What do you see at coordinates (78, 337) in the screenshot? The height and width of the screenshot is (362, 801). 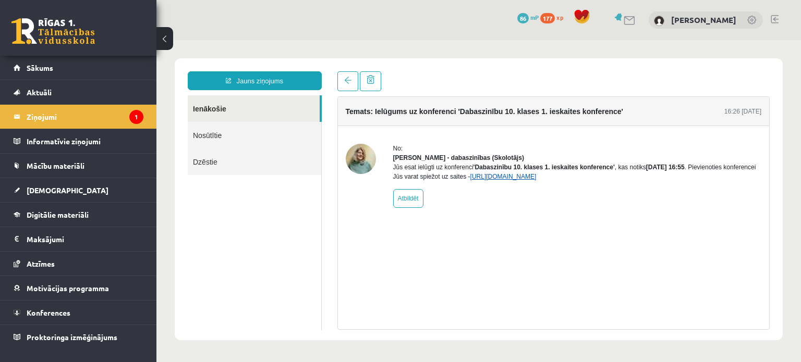 I see `a: Proktoringa izmēģinājums` at bounding box center [78, 337].